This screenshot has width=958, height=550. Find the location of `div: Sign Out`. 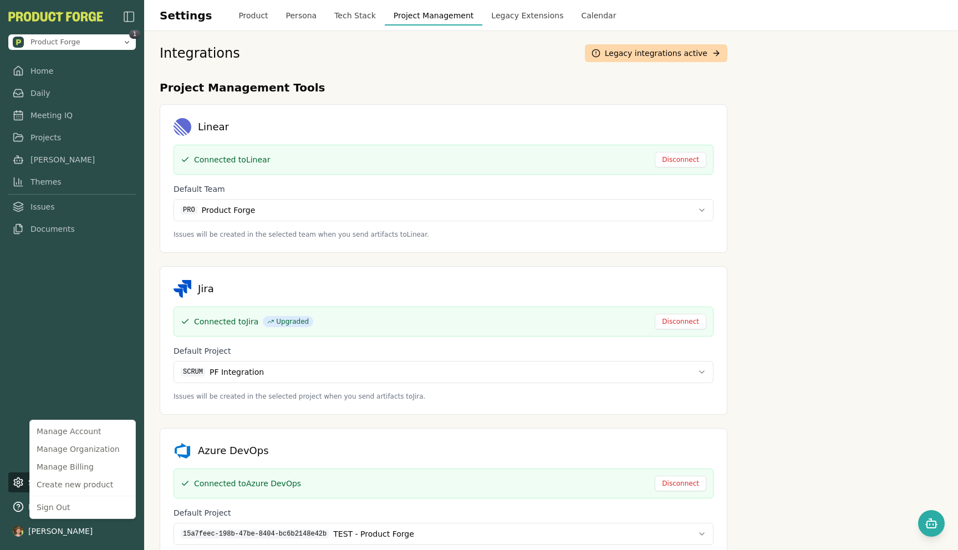

div: Sign Out is located at coordinates (83, 507).